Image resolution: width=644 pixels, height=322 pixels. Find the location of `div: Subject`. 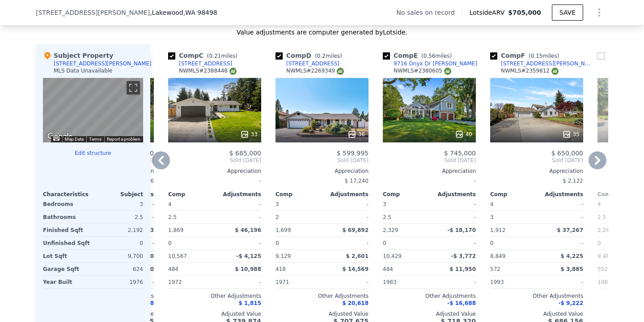

div: Subject is located at coordinates (118, 194).